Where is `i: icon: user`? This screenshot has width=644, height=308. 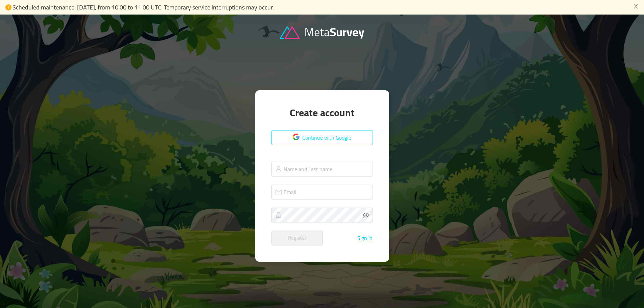
i: icon: user is located at coordinates (278, 169).